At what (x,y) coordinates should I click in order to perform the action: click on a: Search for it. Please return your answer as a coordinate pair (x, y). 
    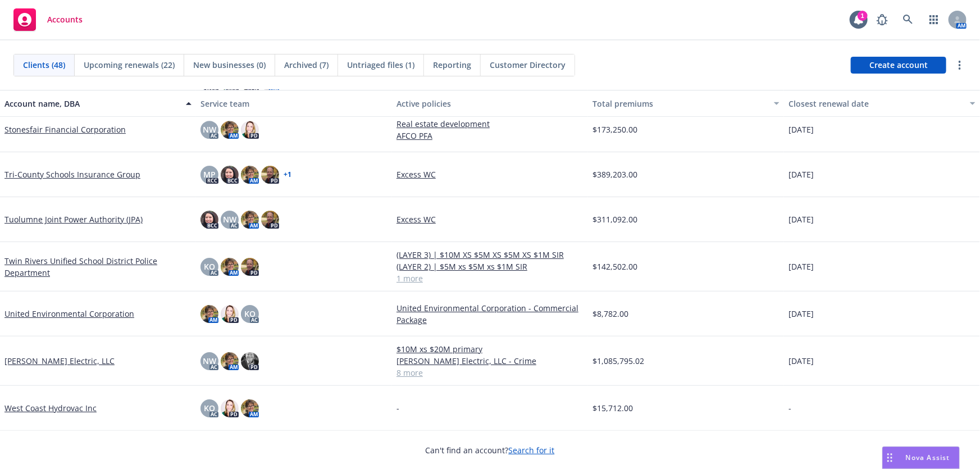
    Looking at the image, I should click on (532, 450).